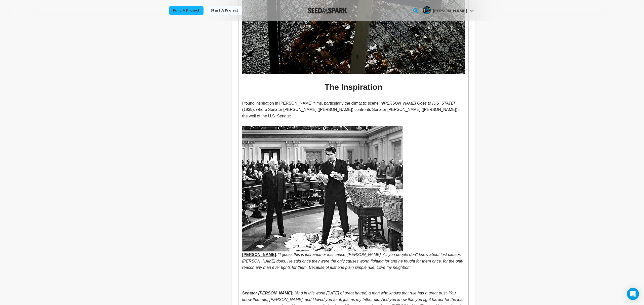  Describe the element at coordinates (353, 87) in the screenshot. I see `strong: The Inspiration` at that location.